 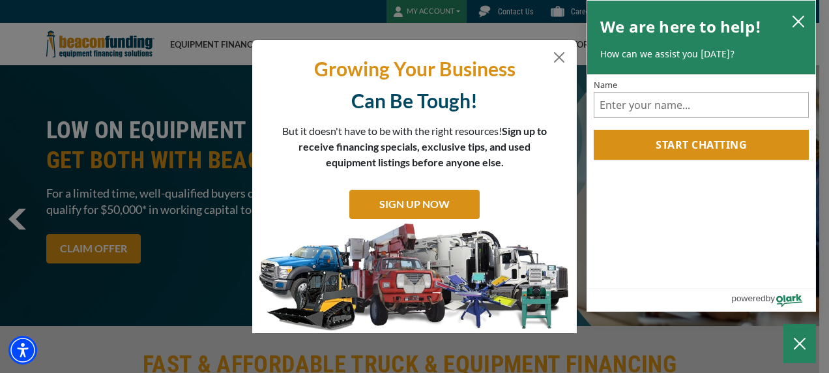 What do you see at coordinates (701, 105) in the screenshot?
I see `input: Name` at bounding box center [701, 105].